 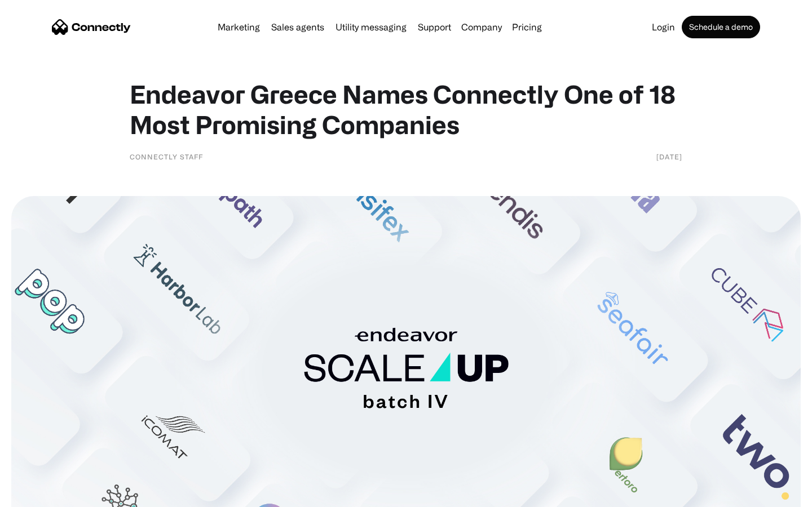 I want to click on a: Schedule a demo, so click(x=721, y=27).